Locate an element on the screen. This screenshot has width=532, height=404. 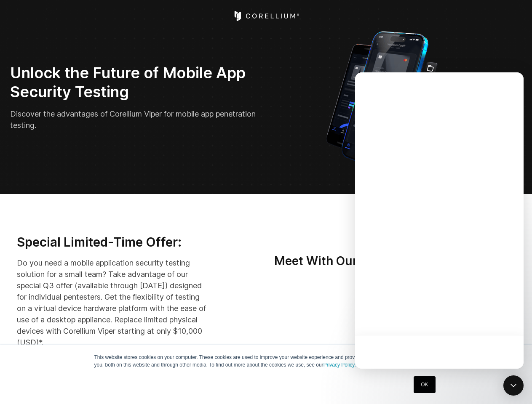
img: Corellium_VIPER_Hero_1_1x is located at coordinates (381, 100).